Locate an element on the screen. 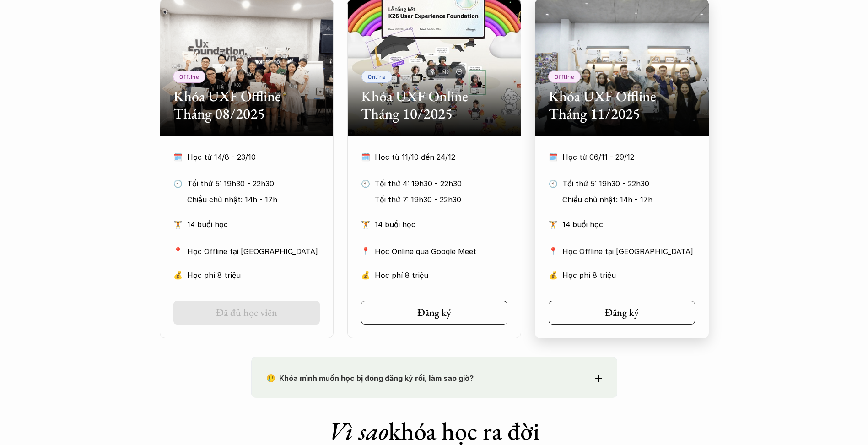  p: Học từ 11/10 đến 24/12 is located at coordinates (441, 157).